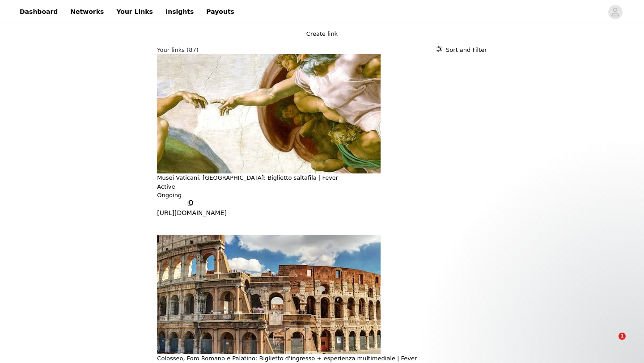 Image resolution: width=644 pixels, height=363 pixels. What do you see at coordinates (287, 358) in the screenshot?
I see `p: Colosseo, Foro Romano e Palatino: Biglietto d'ingresso + esperienza multimediale | Fever` at bounding box center [287, 358].